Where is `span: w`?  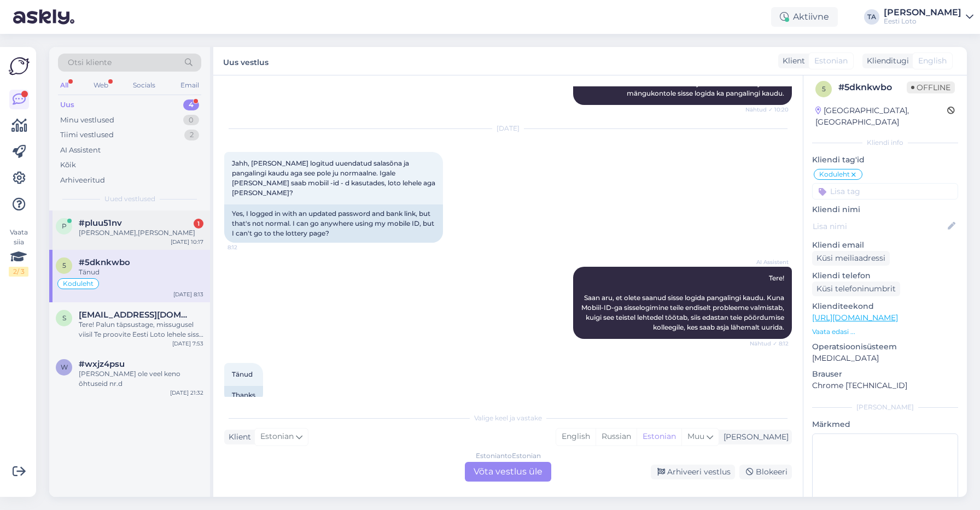 span: w is located at coordinates (64, 367).